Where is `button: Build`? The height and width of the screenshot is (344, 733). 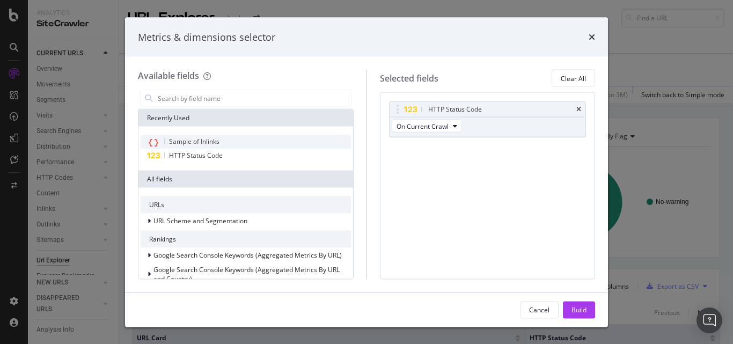 button: Build is located at coordinates (579, 310).